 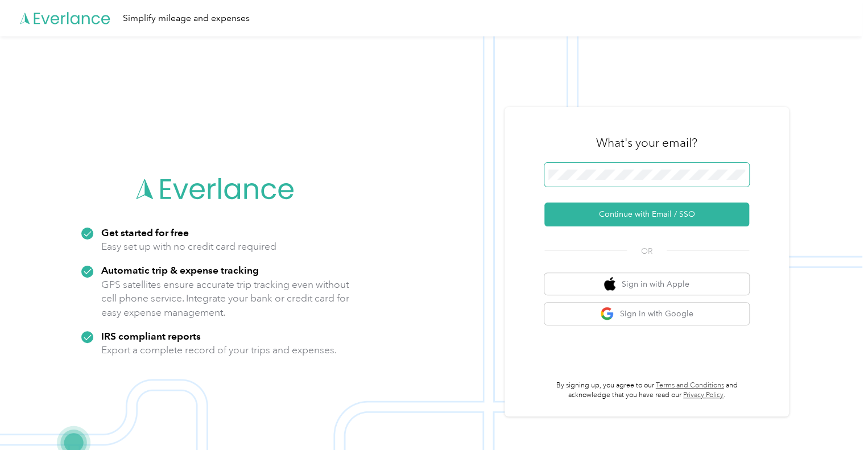 I want to click on img: apple logo, so click(x=610, y=284).